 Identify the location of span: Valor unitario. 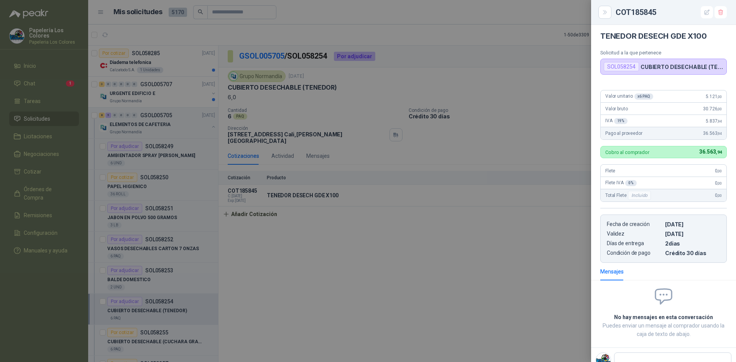
(629, 97).